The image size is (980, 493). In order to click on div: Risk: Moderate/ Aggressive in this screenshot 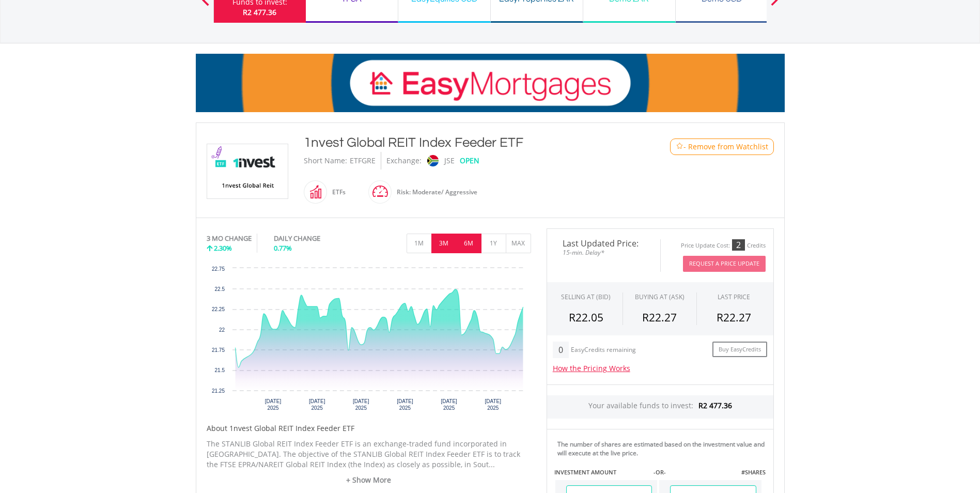, I will do `click(434, 192)`.